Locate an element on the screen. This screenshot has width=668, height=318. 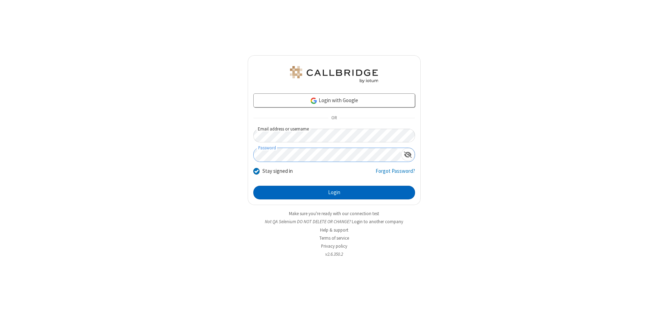
img: google-icon.png is located at coordinates (314, 101).